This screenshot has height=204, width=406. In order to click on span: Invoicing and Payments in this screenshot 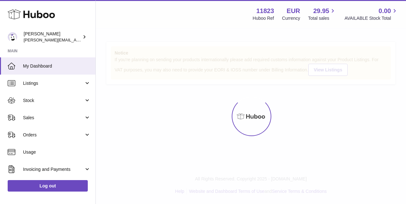, I will do `click(53, 170)`.